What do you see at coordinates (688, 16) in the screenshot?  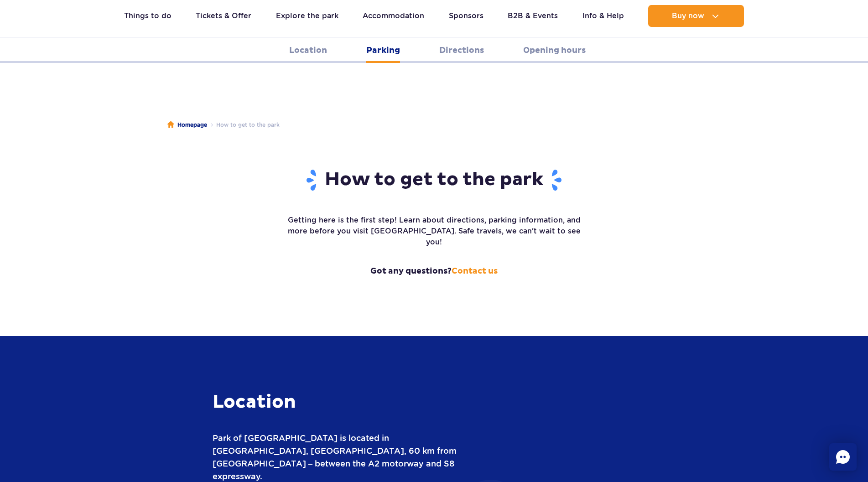 I see `span: Buy now` at bounding box center [688, 16].